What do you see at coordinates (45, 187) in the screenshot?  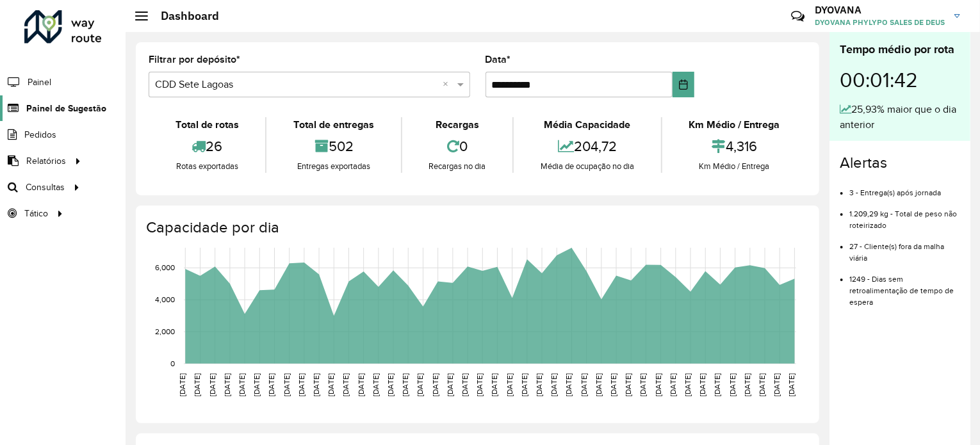 I see `span: Consultas` at bounding box center [45, 187].